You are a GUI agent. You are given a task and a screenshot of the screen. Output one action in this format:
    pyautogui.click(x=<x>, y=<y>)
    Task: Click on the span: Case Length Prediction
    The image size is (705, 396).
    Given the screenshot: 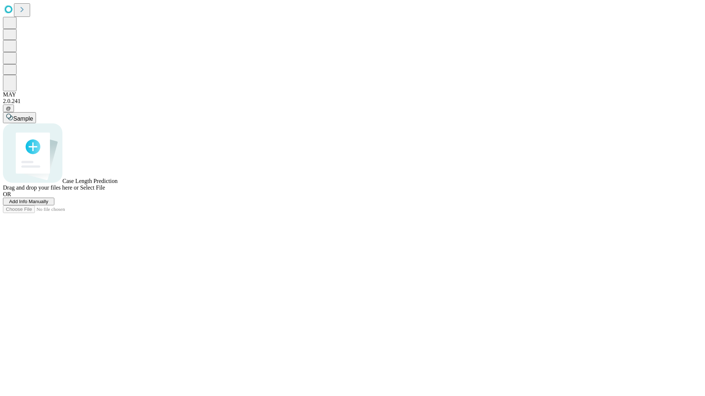 What is the action you would take?
    pyautogui.click(x=90, y=181)
    